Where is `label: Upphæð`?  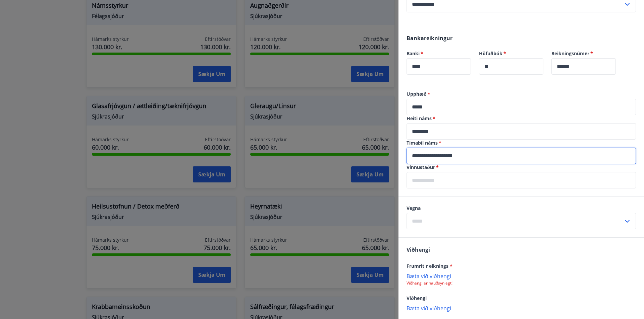
label: Upphæð is located at coordinates (521, 94).